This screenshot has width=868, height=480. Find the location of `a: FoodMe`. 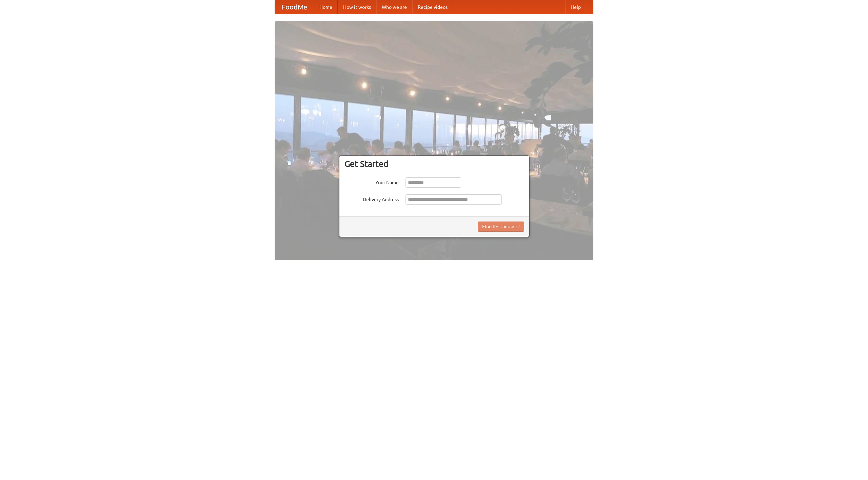

a: FoodMe is located at coordinates (294, 7).